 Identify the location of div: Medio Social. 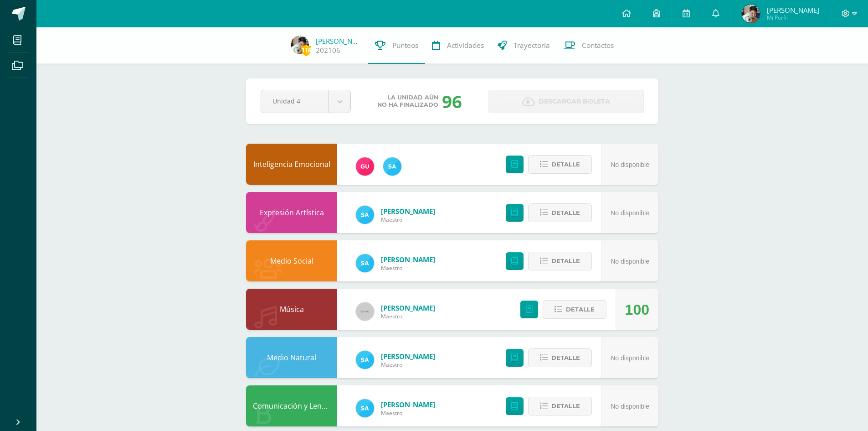
(292, 261).